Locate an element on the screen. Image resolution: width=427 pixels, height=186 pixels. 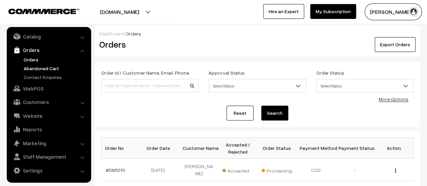
a: Hire an Expert is located at coordinates (283, 11).